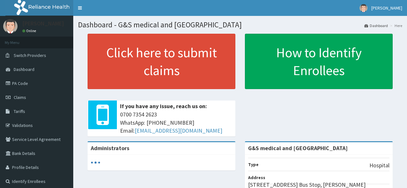  Describe the element at coordinates (30, 55) in the screenshot. I see `span: Switch Providers` at that location.